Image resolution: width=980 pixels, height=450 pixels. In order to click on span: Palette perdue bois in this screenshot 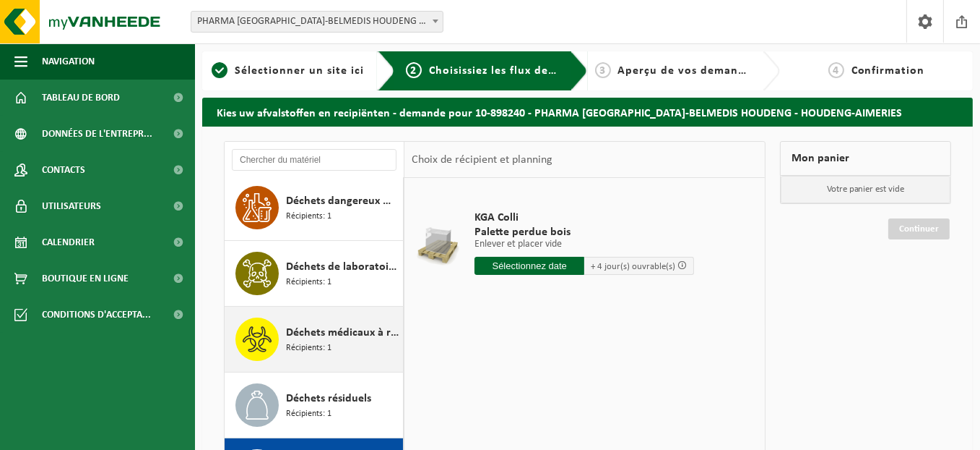, I will do `click(584, 232)`.